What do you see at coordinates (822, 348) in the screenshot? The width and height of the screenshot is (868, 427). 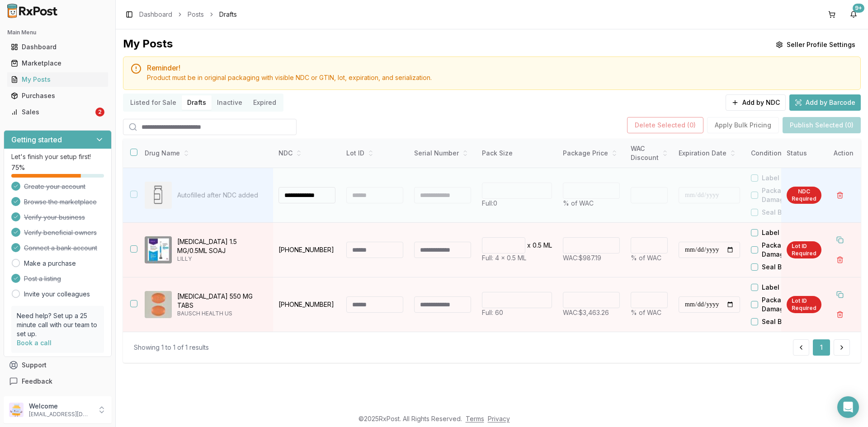 I see `button: 1` at bounding box center [822, 348].